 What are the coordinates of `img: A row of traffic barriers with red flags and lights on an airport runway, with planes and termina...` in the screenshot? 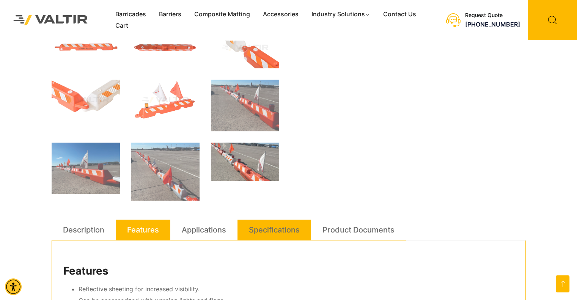 It's located at (165, 172).